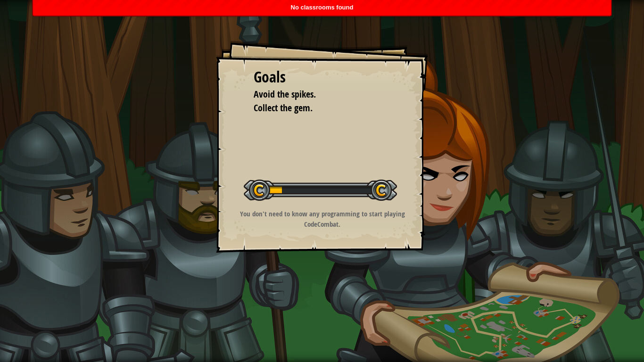 This screenshot has width=644, height=362. Describe the element at coordinates (285, 94) in the screenshot. I see `span: Avoid the spikes.` at that location.